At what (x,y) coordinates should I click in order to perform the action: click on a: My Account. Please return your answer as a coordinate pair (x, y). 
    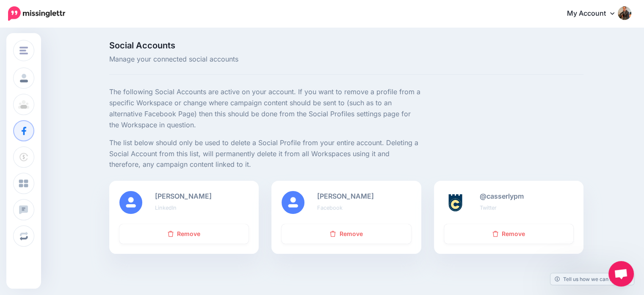
    Looking at the image, I should click on (595, 13).